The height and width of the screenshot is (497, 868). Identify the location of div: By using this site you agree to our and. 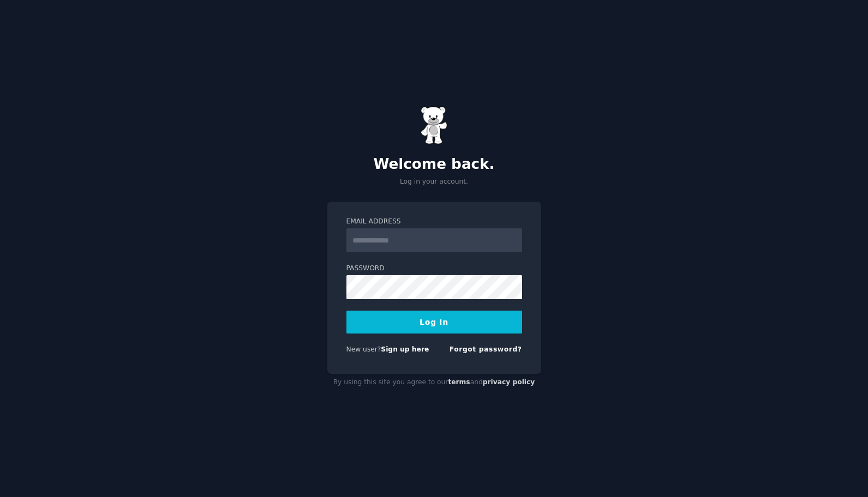
(434, 383).